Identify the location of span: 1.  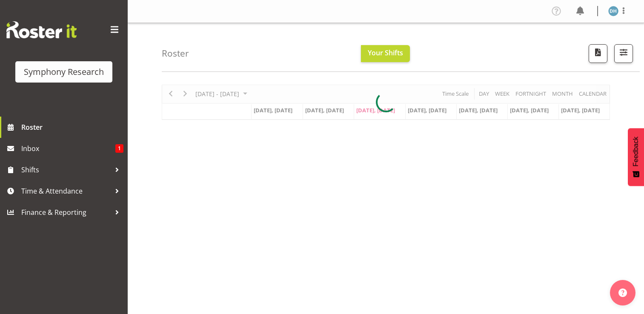
(119, 149).